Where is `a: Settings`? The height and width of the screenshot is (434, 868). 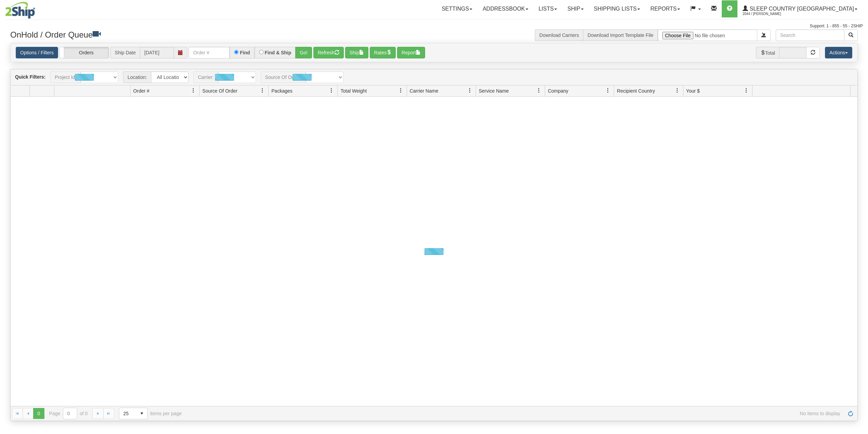
a: Settings is located at coordinates (457, 9).